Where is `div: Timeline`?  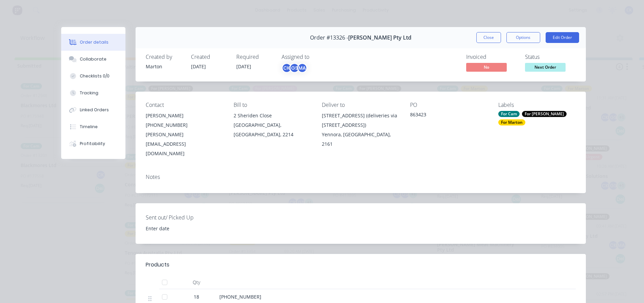 div: Timeline is located at coordinates (89, 126).